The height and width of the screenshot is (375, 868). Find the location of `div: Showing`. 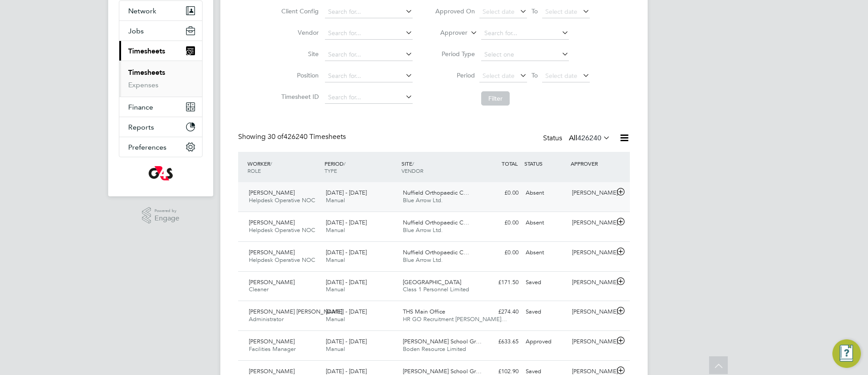

div: Showing is located at coordinates (293, 136).